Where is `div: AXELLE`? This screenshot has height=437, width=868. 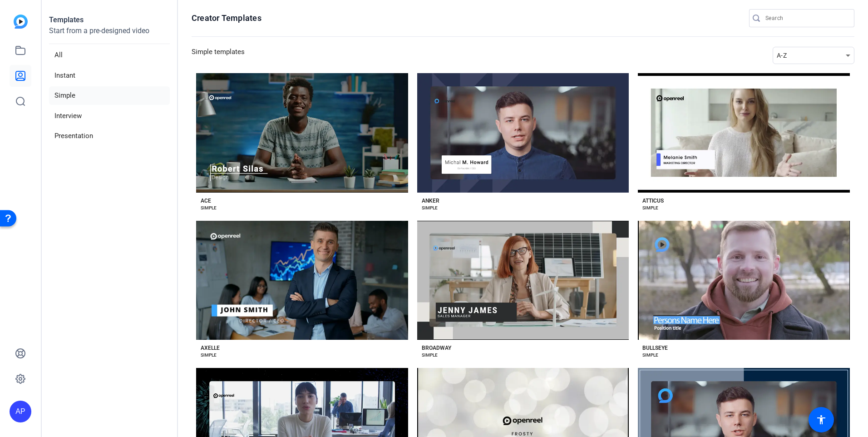 div: AXELLE is located at coordinates (210, 348).